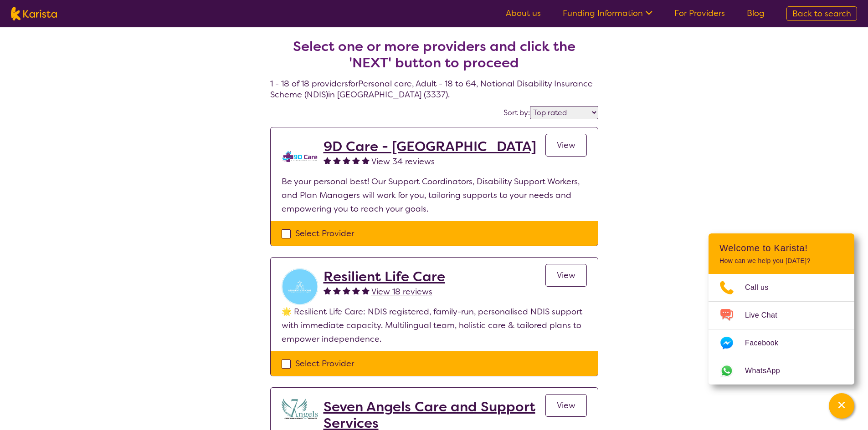  Describe the element at coordinates (300, 409) in the screenshot. I see `img: lugdbhoacugpbhbgex1l.png` at that location.